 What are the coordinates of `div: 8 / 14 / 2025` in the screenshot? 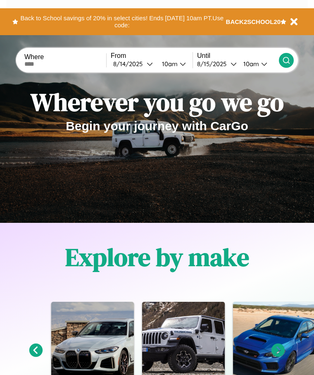 It's located at (130, 64).